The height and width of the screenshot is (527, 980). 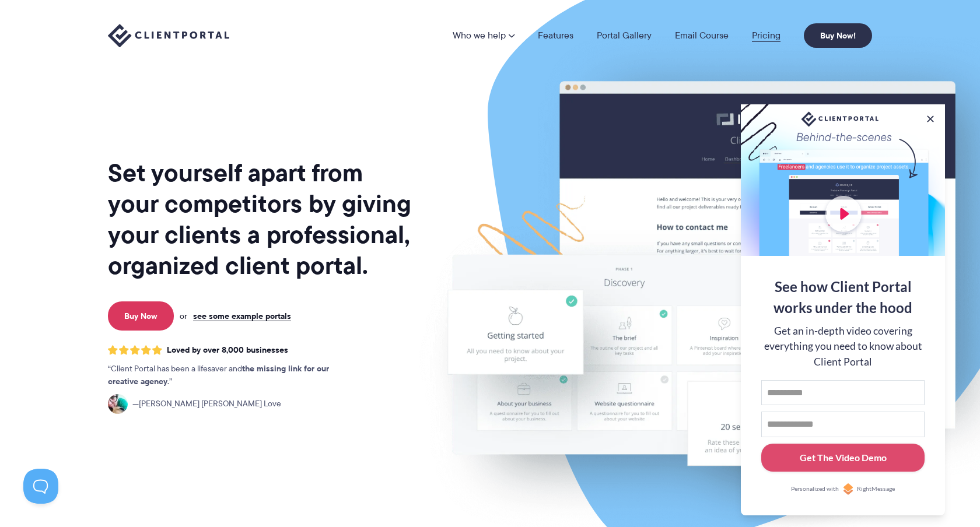 I want to click on span: or, so click(x=183, y=316).